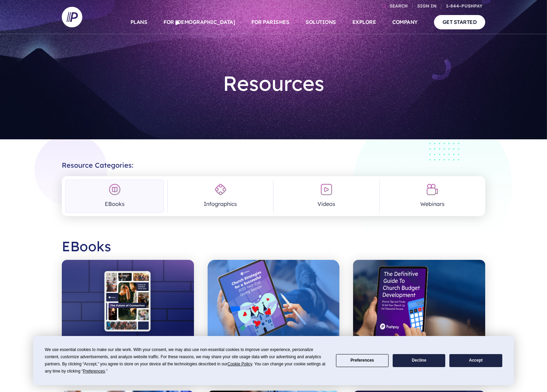  I want to click on a: EBooks, so click(114, 196).